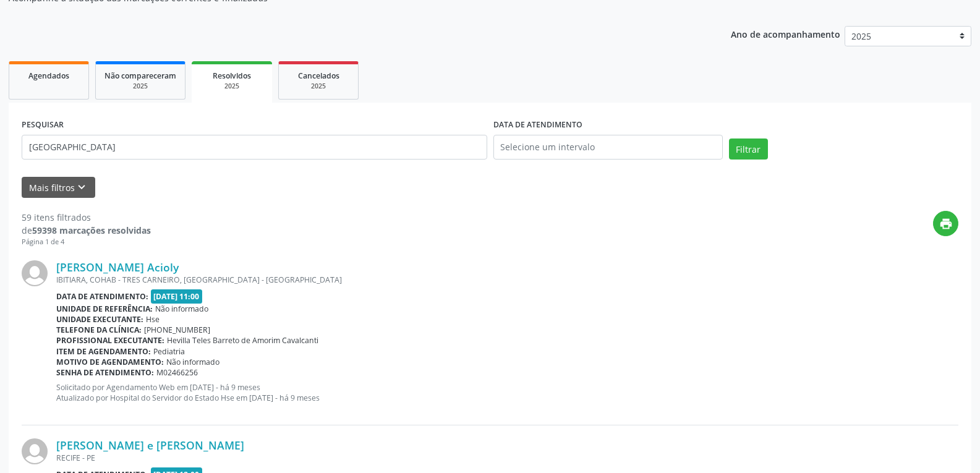 The image size is (980, 473). I want to click on span: M02466256, so click(177, 372).